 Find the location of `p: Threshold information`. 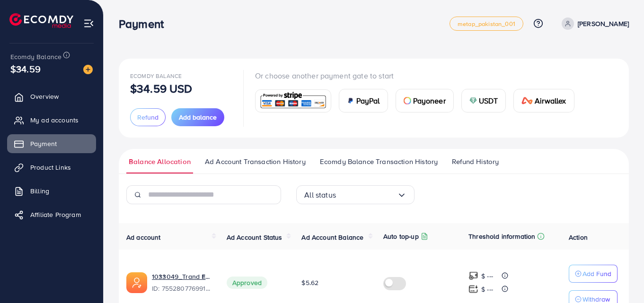

p: Threshold information is located at coordinates (502, 236).